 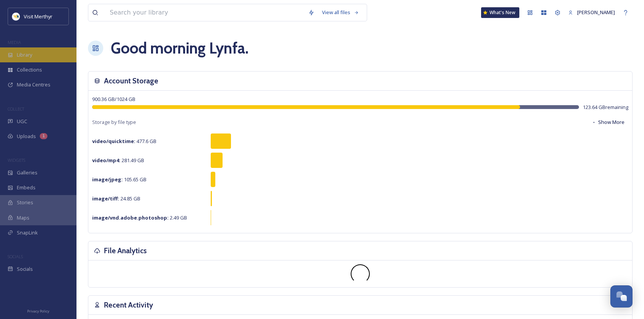 What do you see at coordinates (114, 141) in the screenshot?
I see `strong: video/quicktime :` at bounding box center [114, 141].